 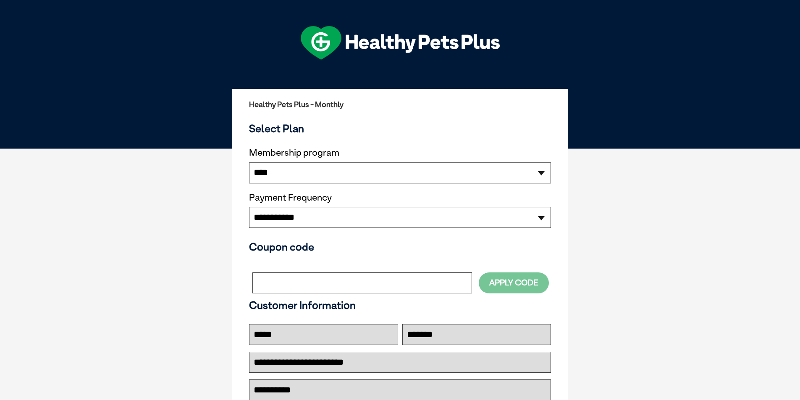 What do you see at coordinates (400, 128) in the screenshot?
I see `h3: Select Plan` at bounding box center [400, 128].